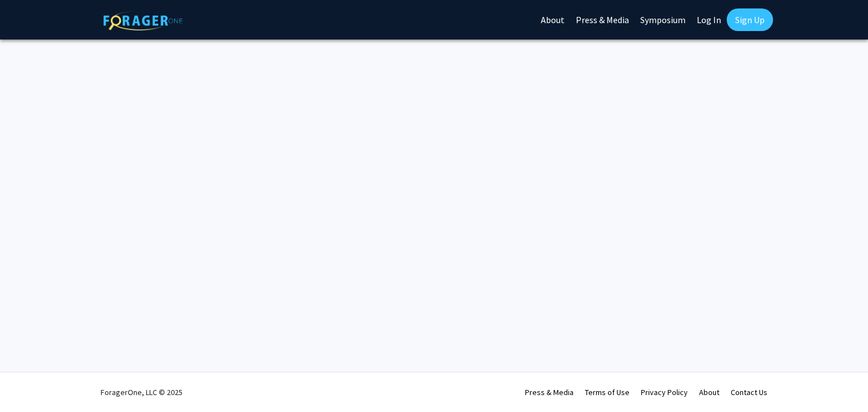  I want to click on a: Press & Media, so click(549, 392).